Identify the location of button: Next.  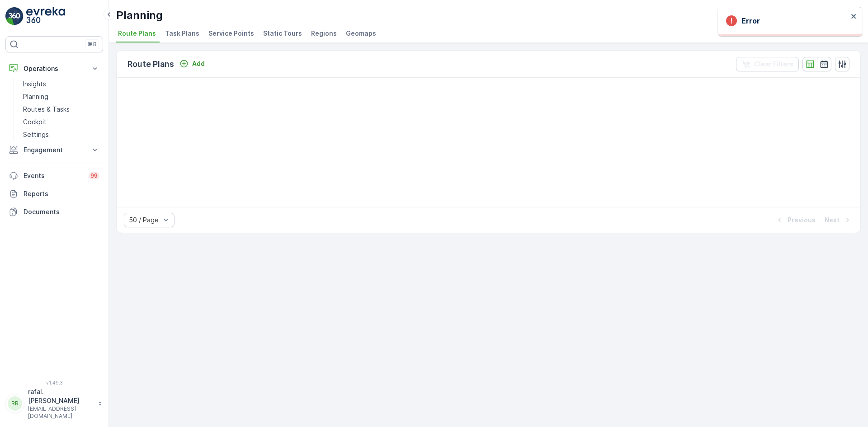
(838, 220).